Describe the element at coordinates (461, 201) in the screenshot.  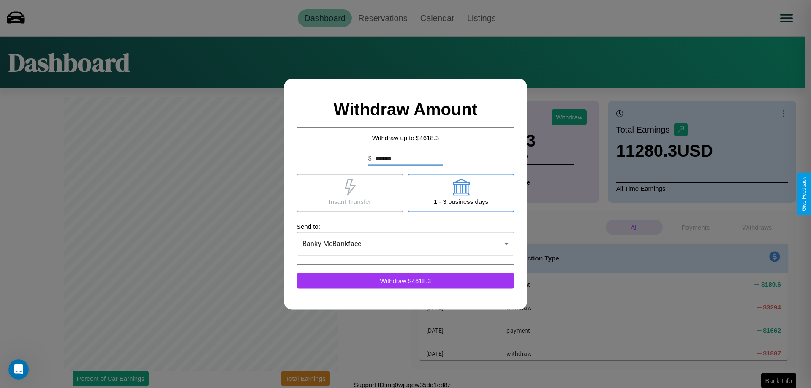
I see `p: 1 - 3 business days` at that location.